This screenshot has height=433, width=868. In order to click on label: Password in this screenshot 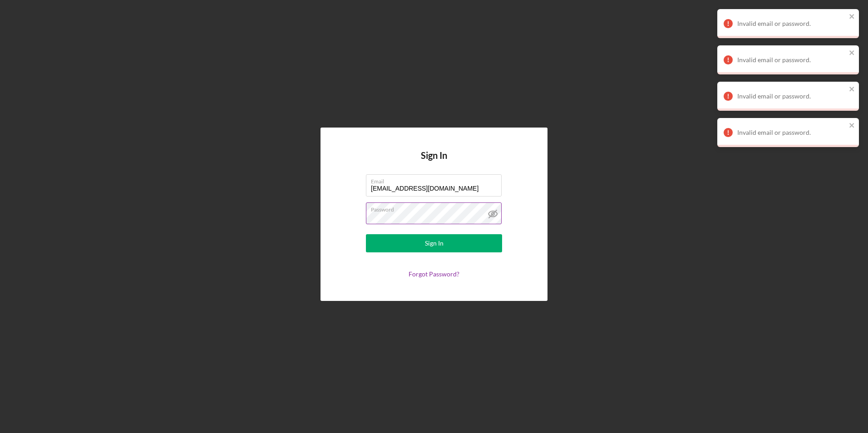, I will do `click(436, 208)`.